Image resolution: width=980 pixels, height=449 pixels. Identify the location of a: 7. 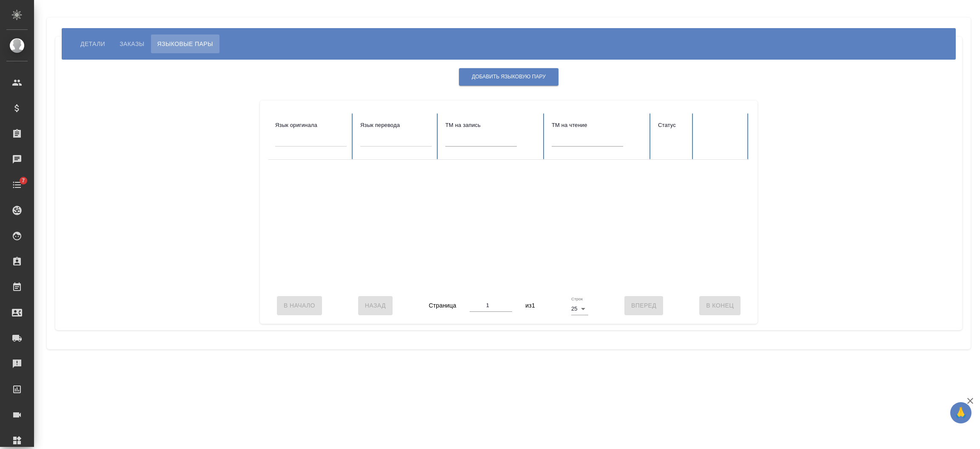
(17, 185).